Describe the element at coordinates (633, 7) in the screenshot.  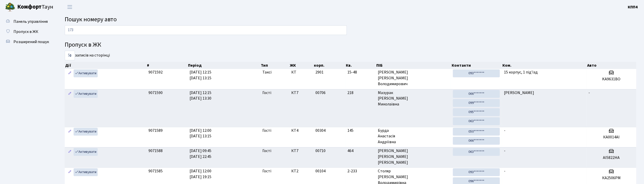
I see `a: КПП4` at that location.